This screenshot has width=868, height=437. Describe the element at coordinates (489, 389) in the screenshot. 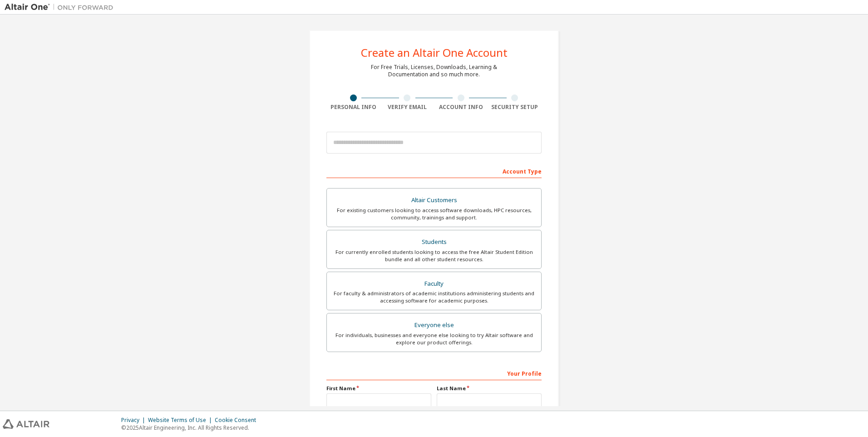

I see `label: Last Name` at that location.